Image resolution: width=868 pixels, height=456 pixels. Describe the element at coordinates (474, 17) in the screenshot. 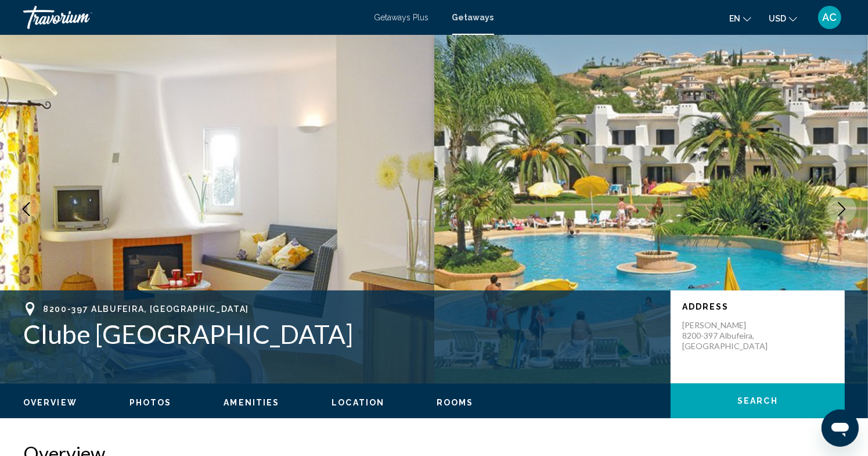

I see `a: Getaways` at that location.